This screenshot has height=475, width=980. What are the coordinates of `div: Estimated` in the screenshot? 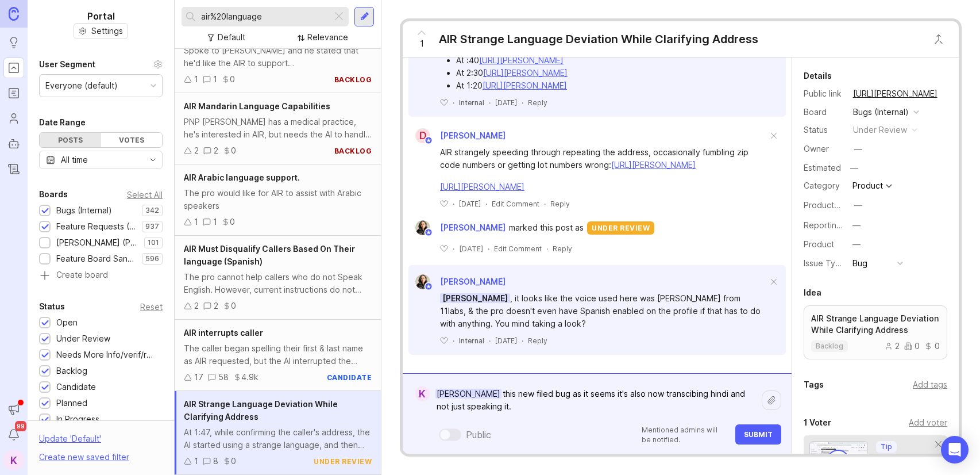 It's located at (822, 168).